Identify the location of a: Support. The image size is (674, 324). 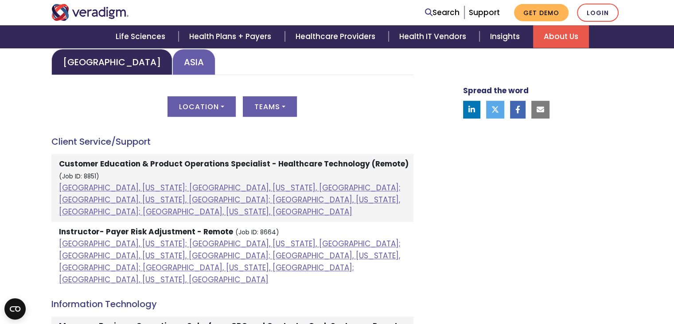
(484, 12).